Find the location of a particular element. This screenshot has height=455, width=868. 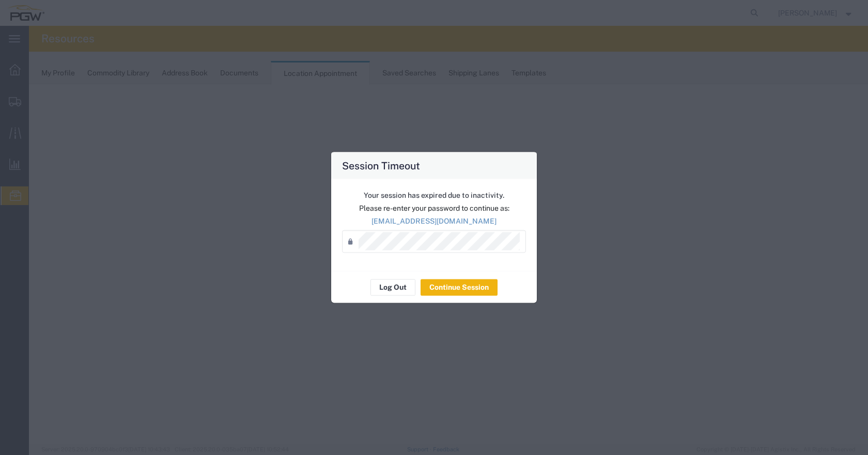

p: Please re-enter your password to continue as: is located at coordinates (434, 208).